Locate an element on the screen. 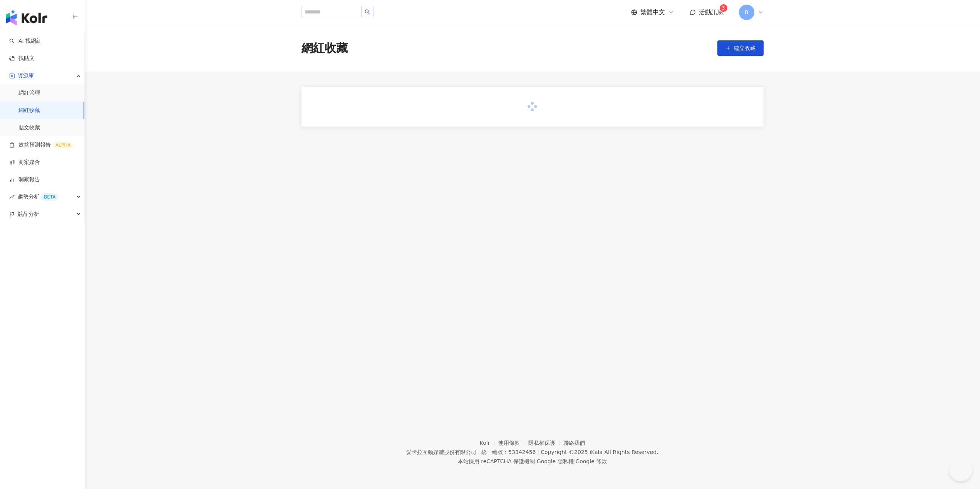 Image resolution: width=980 pixels, height=489 pixels. a: 效益預測報告ALPHA is located at coordinates (41, 145).